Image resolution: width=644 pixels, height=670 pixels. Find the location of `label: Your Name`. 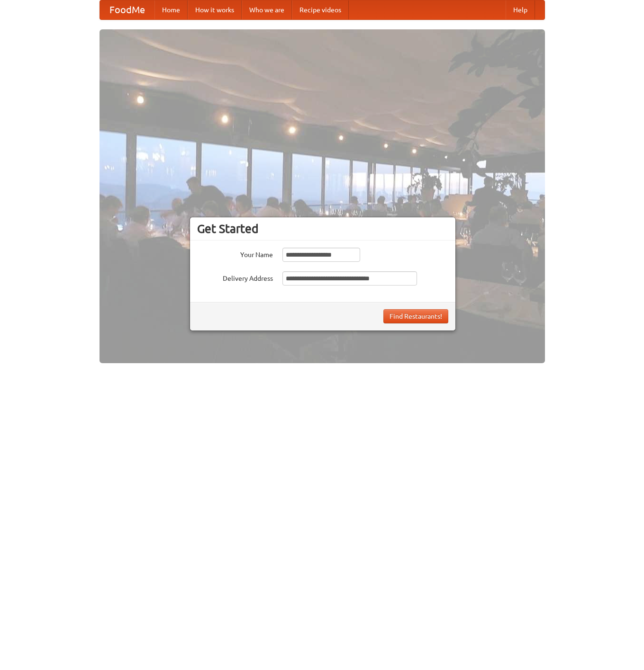

label: Your Name is located at coordinates (235, 254).